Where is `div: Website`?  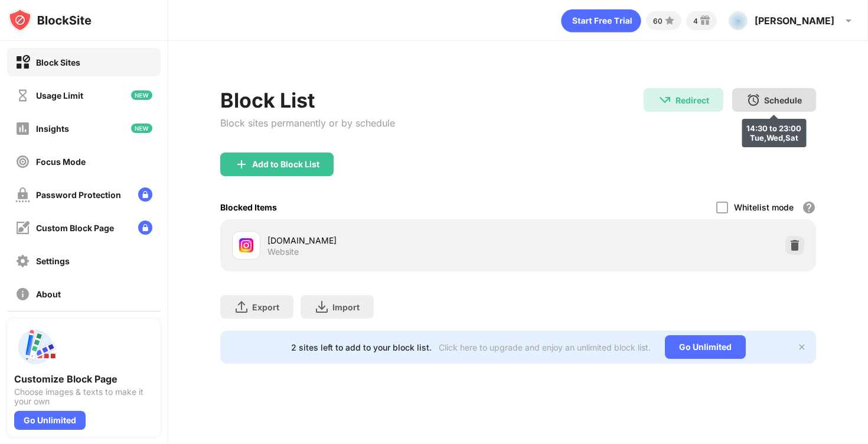
div: Website is located at coordinates (283, 252).